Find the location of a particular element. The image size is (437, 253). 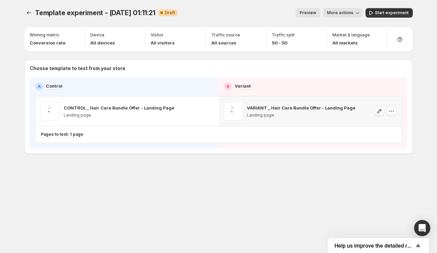

p: Device is located at coordinates (97, 35).